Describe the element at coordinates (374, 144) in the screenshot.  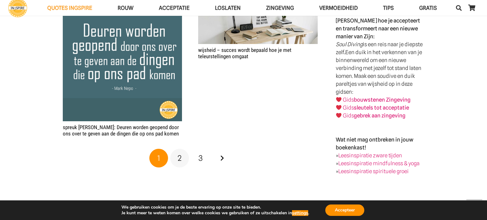
I see `strong: Wat niet mag ontbreken in jouw boekenkast!` at that location.